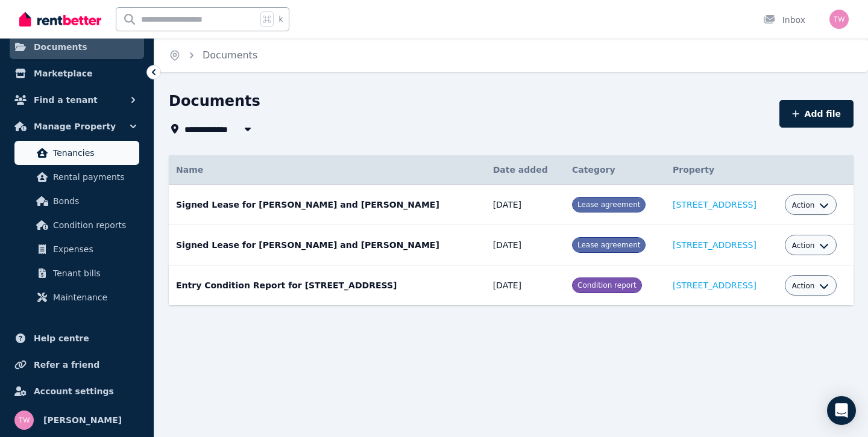 The width and height of the screenshot is (868, 437). Describe the element at coordinates (66, 100) in the screenshot. I see `span: Find a tenant` at that location.